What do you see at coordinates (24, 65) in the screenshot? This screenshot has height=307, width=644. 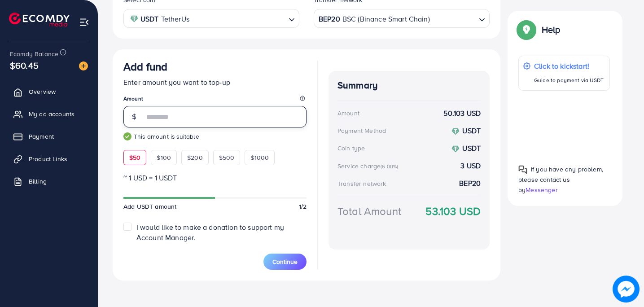 I see `span: $60.45` at bounding box center [24, 65].